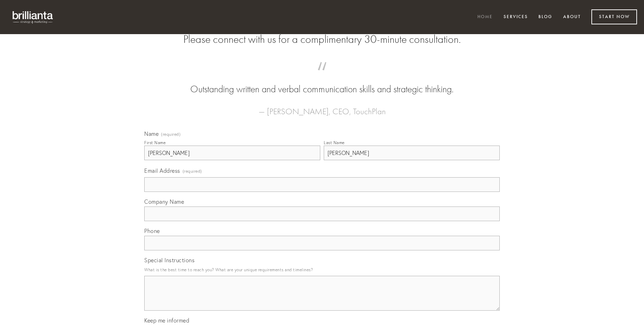 This screenshot has height=327, width=644. I want to click on div: First Name, so click(155, 142).